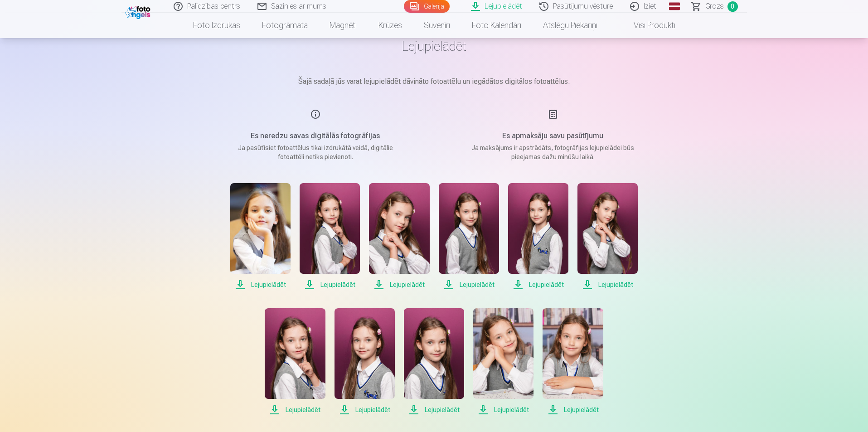 Image resolution: width=868 pixels, height=432 pixels. What do you see at coordinates (285, 25) in the screenshot?
I see `a: Fotogrāmata` at bounding box center [285, 25].